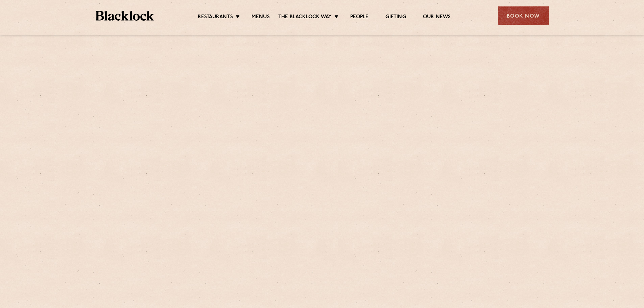  Describe the element at coordinates (437, 18) in the screenshot. I see `a: Our News` at that location.